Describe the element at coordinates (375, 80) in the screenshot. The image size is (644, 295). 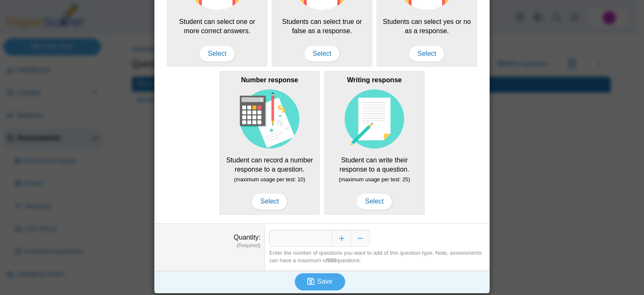
I see `b: Writing response` at that location.